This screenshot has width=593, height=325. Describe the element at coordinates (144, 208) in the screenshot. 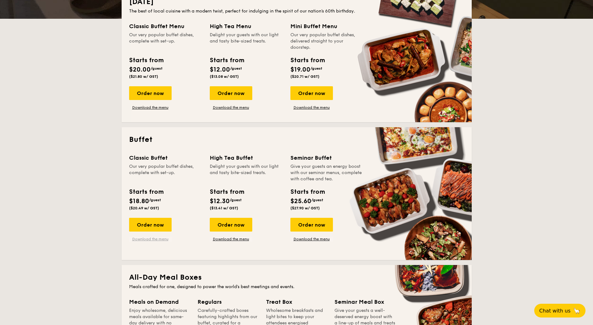

I see `span: ($20.49 w/ GST)` at that location.